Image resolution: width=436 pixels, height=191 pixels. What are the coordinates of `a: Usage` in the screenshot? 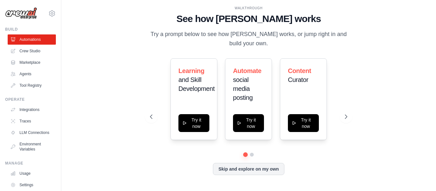 It's located at (32, 173).